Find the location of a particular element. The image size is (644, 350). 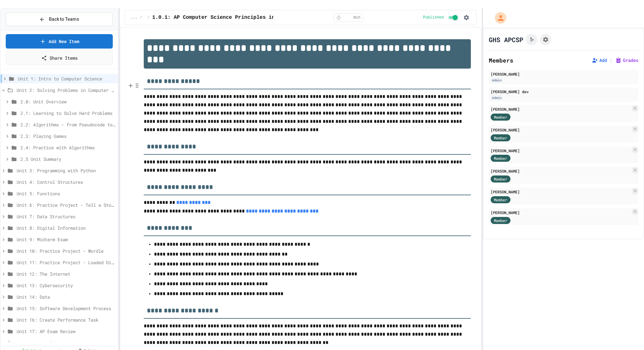

h2: Members is located at coordinates (501, 60).